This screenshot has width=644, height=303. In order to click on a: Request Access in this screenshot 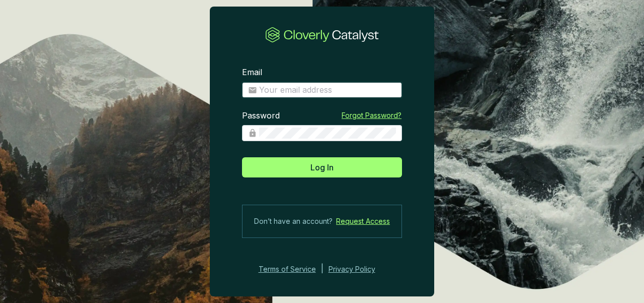, I will do `click(363, 221)`.